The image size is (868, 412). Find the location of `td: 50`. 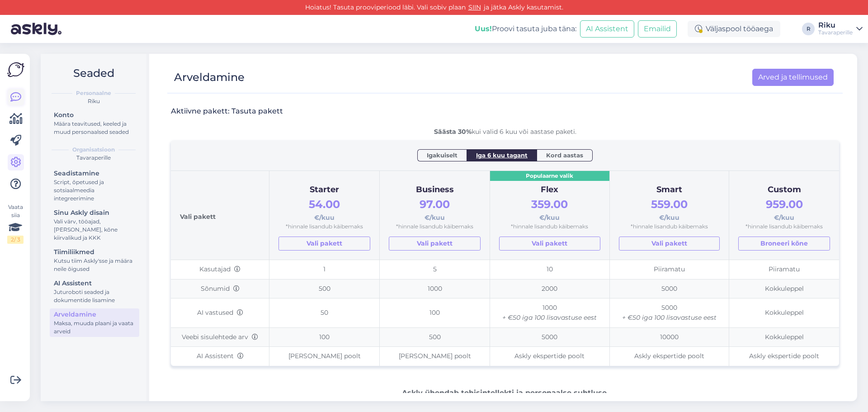

td: 50 is located at coordinates (324, 313).